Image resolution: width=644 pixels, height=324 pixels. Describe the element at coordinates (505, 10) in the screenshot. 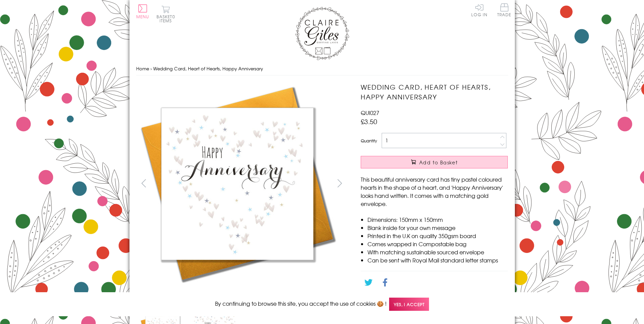

I see `span: Trade` at that location.